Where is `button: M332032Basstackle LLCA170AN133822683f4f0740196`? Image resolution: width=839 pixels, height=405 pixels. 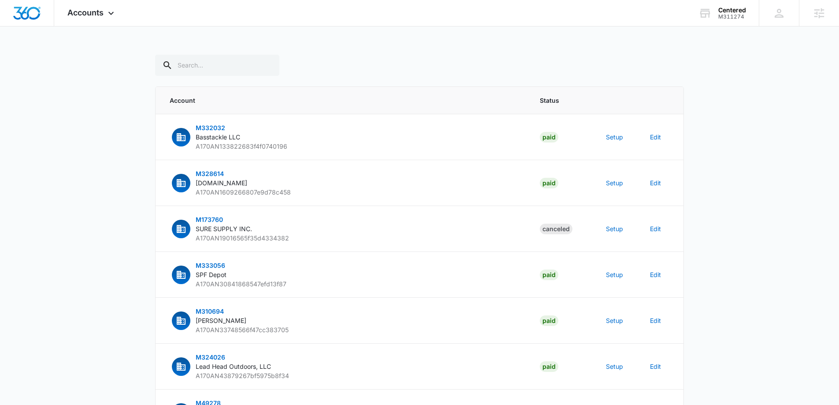
button: M332032Basstackle LLCA170AN133822683f4f0740196 is located at coordinates (228, 137).